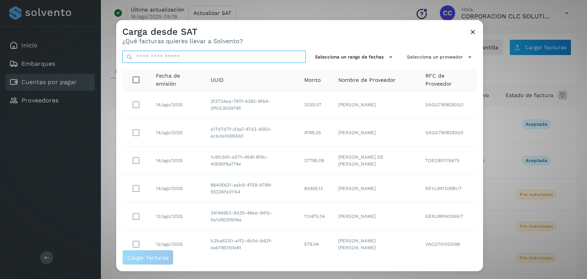  I want to click on span: Monto, so click(312, 80).